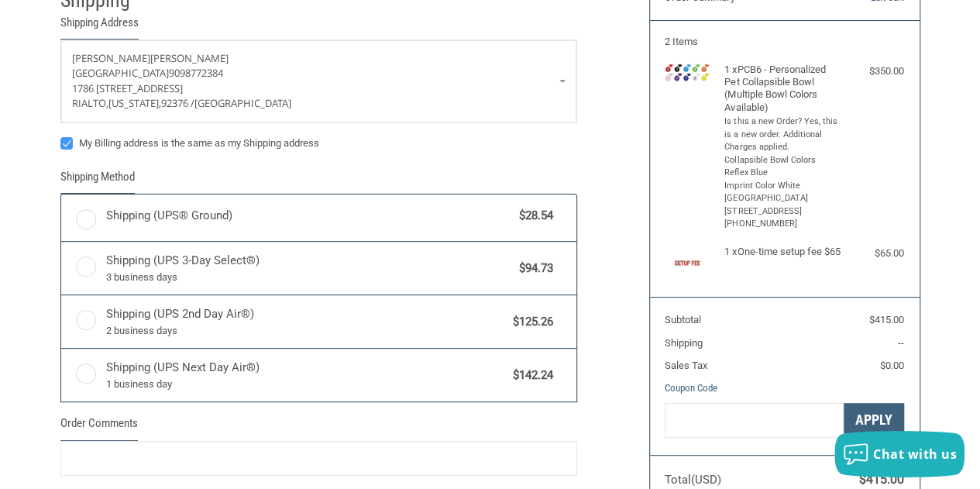 This screenshot has width=980, height=489. What do you see at coordinates (783, 186) in the screenshot?
I see `li: Imprint Color White` at bounding box center [783, 186].